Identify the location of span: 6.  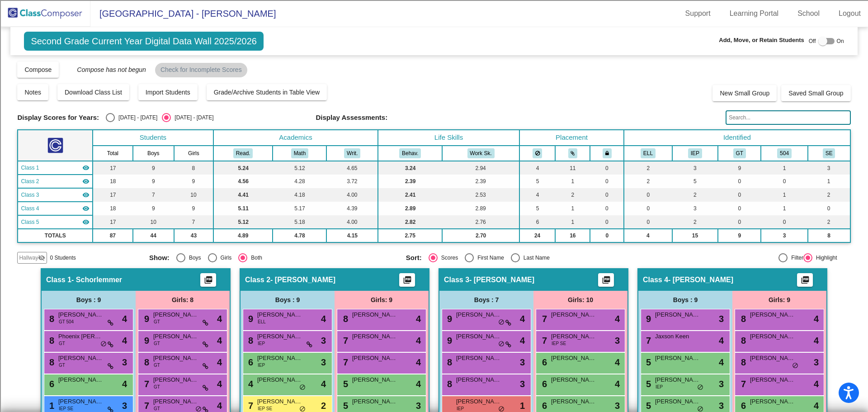
(543, 362).